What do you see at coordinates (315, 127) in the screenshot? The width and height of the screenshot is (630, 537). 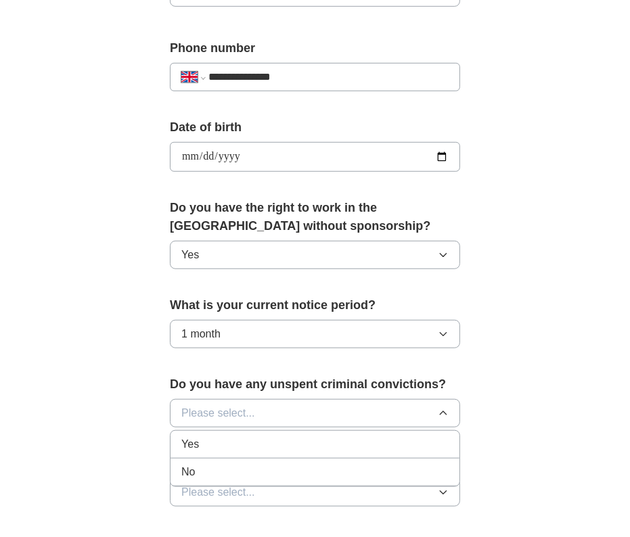 I see `label: Date of birth` at bounding box center [315, 127].